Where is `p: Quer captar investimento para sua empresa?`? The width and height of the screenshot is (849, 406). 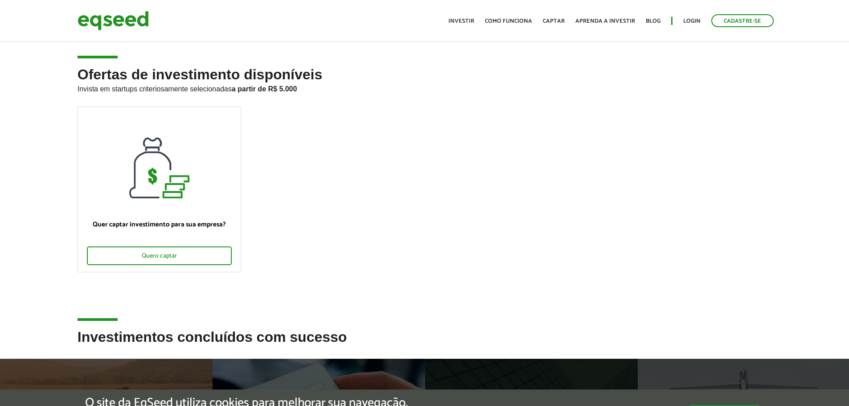
p: Quer captar investimento para sua empresa? is located at coordinates (159, 225).